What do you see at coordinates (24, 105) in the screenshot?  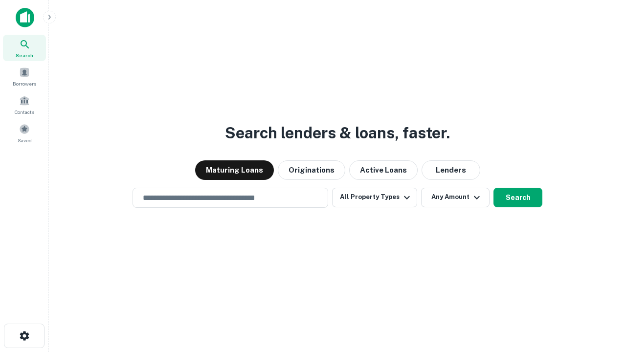 I see `div: Contacts` at bounding box center [24, 105].